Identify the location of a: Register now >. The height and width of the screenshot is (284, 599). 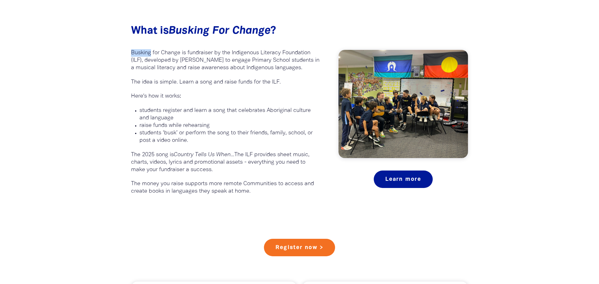
(299, 248).